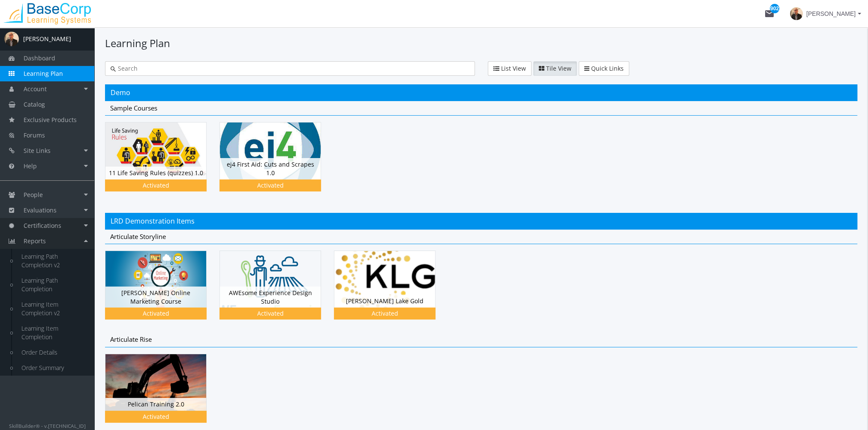  I want to click on a: Learning Path Completion v2, so click(54, 261).